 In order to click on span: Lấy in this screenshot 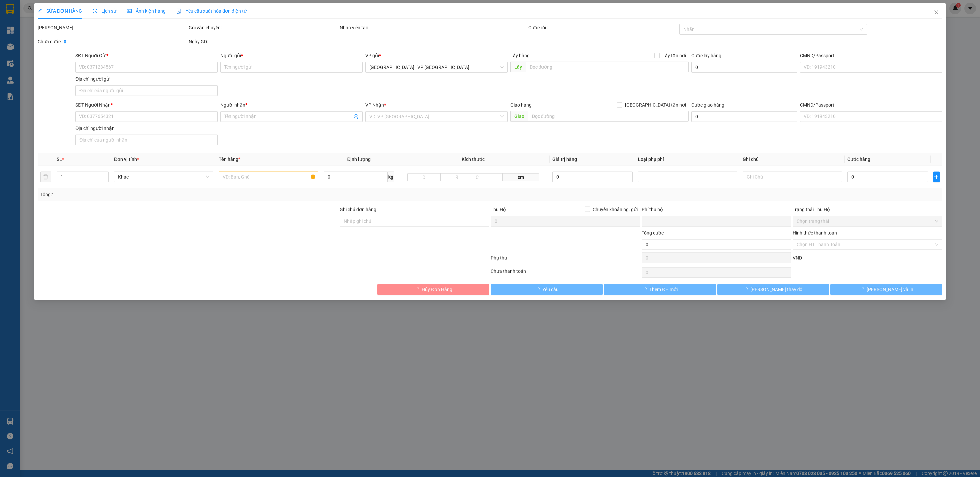, I will do `click(518, 67)`.